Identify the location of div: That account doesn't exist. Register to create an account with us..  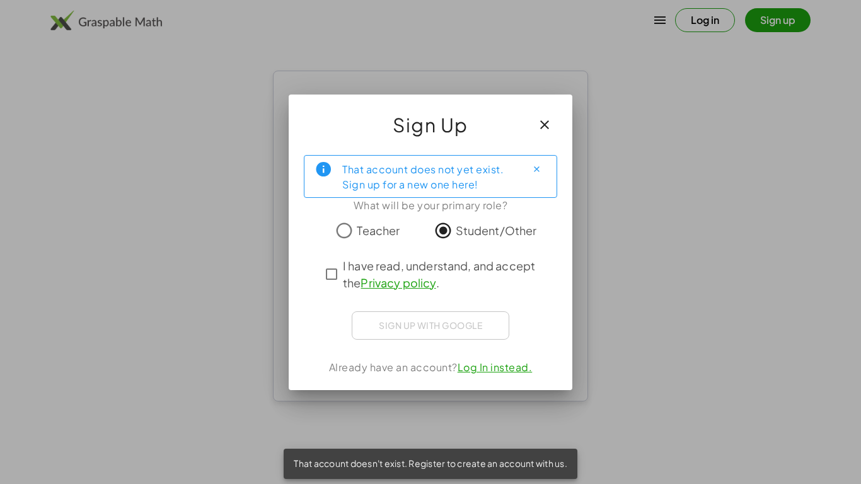
(430, 464).